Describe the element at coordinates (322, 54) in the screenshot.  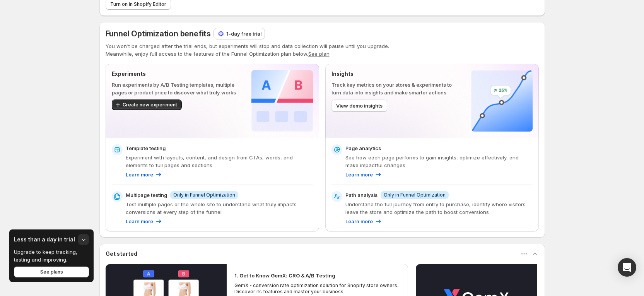
I see `p: Meanwhile, enjoy full access to the features of the Funnel Optimization plan below.` at that location.